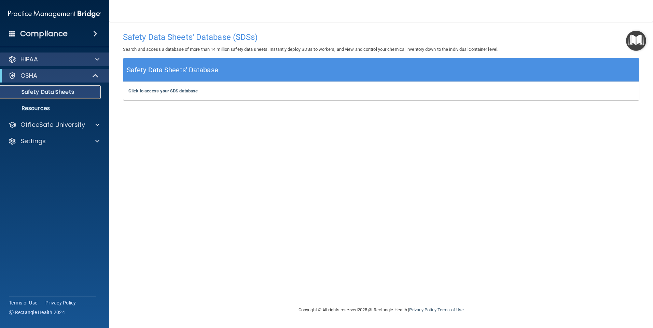 The image size is (653, 328). I want to click on div: Copyright © All rights reserved 2025 @ Rectangle Health | |, so click(381, 310).